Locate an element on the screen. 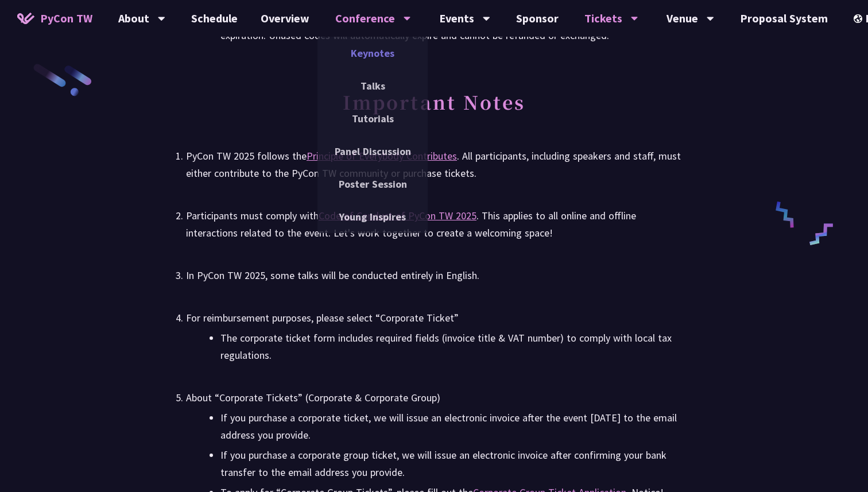  a: Young Inspires is located at coordinates (373, 217).